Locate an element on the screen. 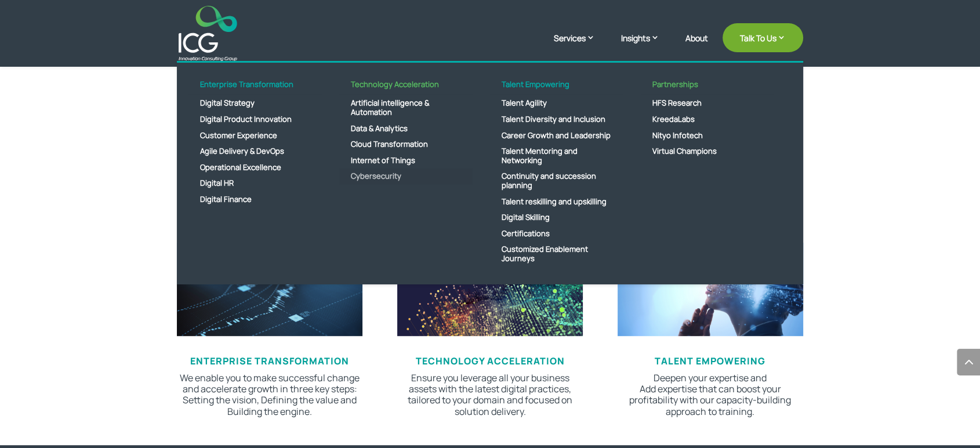 The width and height of the screenshot is (980, 448). a: Agile Delivery & DevOps is located at coordinates (255, 151).